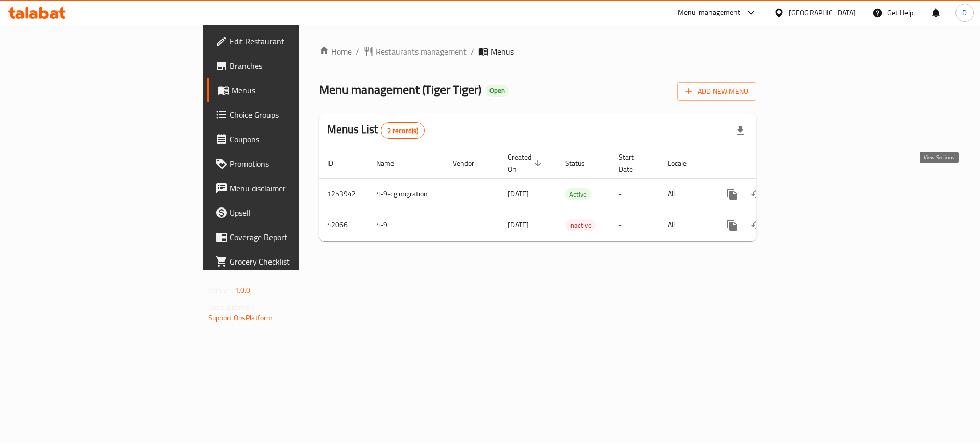 This screenshot has width=980, height=443. Describe the element at coordinates (287, 115) in the screenshot. I see `a: Choice Groups` at that location.